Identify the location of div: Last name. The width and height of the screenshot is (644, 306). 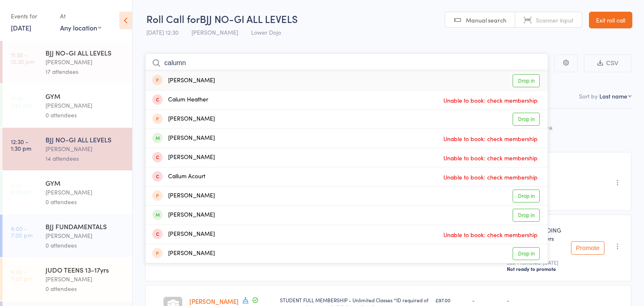
(614, 96).